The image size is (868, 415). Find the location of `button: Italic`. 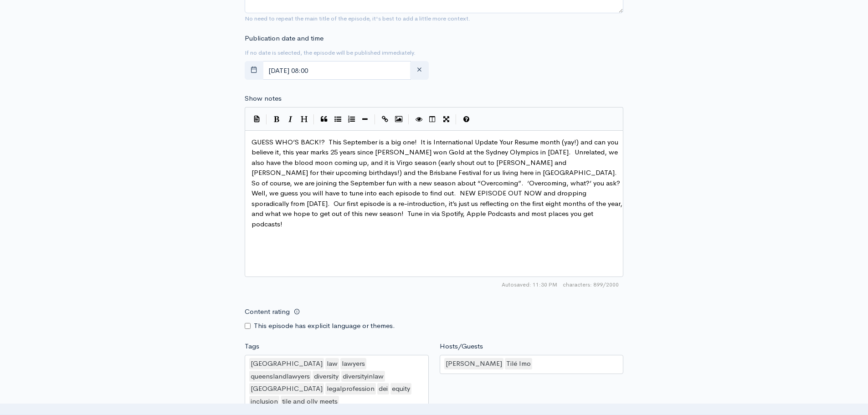

button: Italic is located at coordinates (290, 119).